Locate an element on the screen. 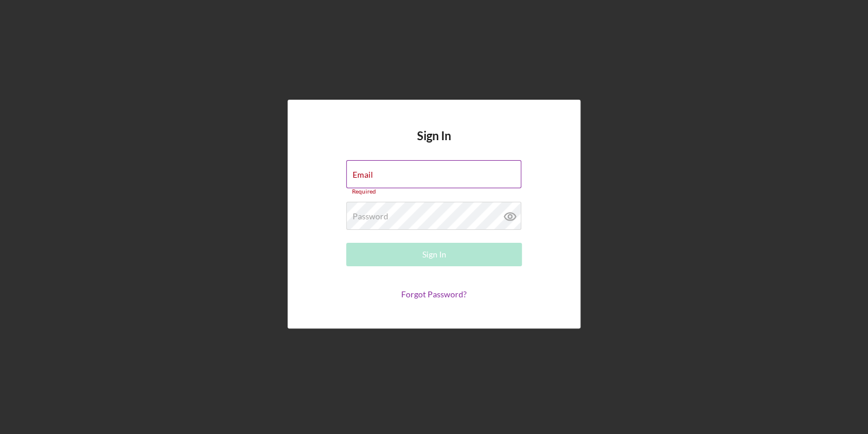 Image resolution: width=868 pixels, height=434 pixels. label: Email is located at coordinates (363, 175).